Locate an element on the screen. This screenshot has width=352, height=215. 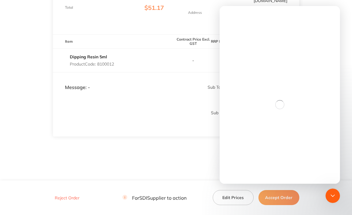
button: Reject Order is located at coordinates (67, 198).